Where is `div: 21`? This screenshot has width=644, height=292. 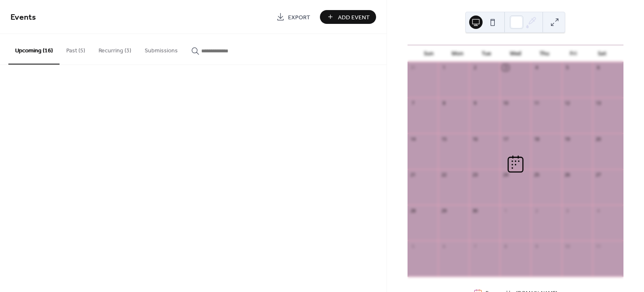
div: 21 is located at coordinates (413, 175).